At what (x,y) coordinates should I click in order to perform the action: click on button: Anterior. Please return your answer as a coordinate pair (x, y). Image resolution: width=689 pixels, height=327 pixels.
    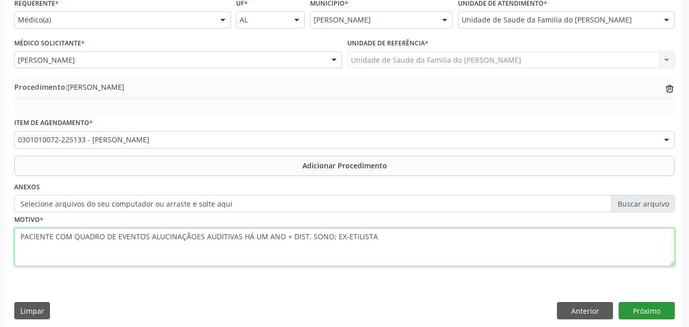
    Looking at the image, I should click on (585, 311).